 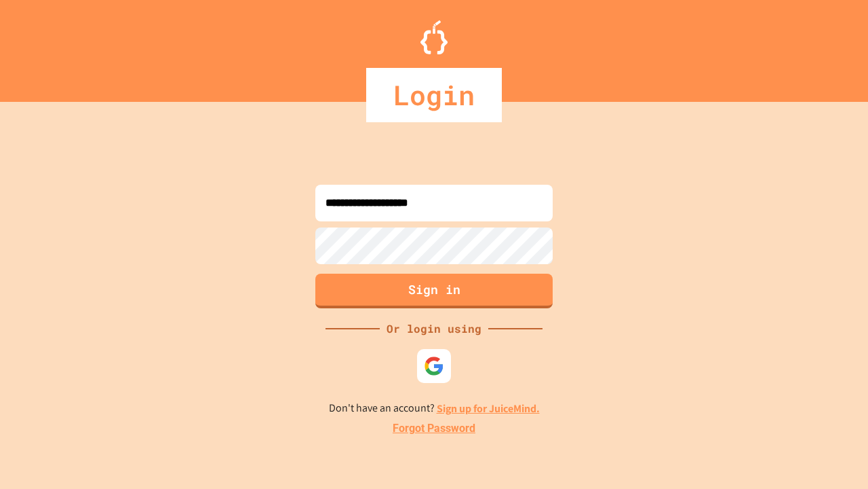 I want to click on img: Logo.svg, so click(x=434, y=37).